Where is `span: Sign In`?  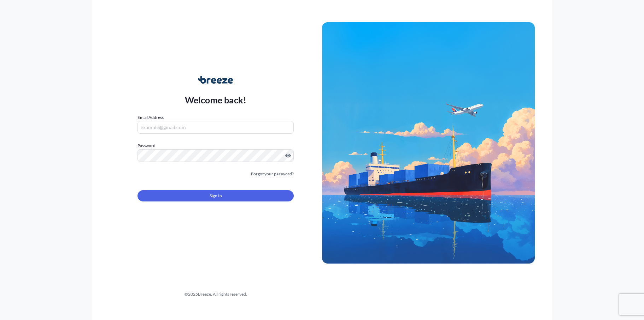 span: Sign In is located at coordinates (216, 196).